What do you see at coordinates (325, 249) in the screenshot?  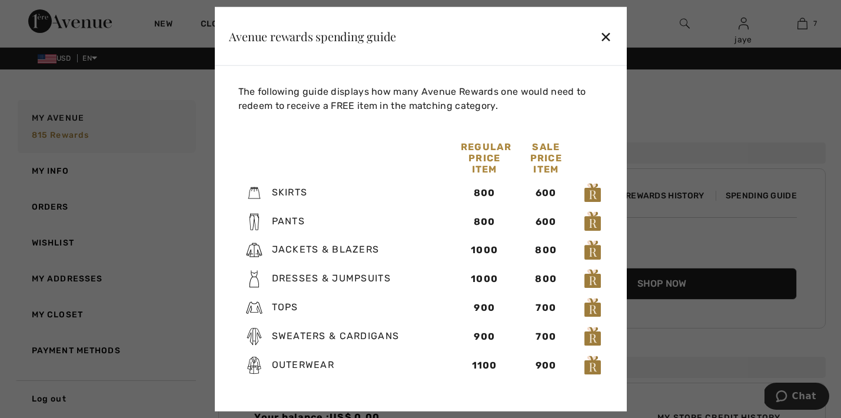 I see `span: Jackets & Blazers` at bounding box center [325, 249].